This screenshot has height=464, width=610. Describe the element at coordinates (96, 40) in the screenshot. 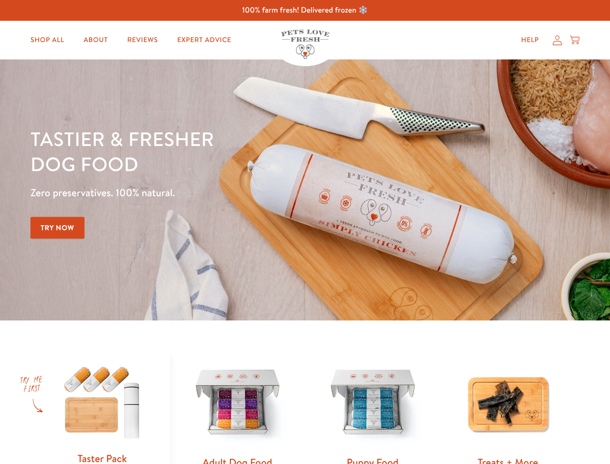

I see `a: About` at that location.